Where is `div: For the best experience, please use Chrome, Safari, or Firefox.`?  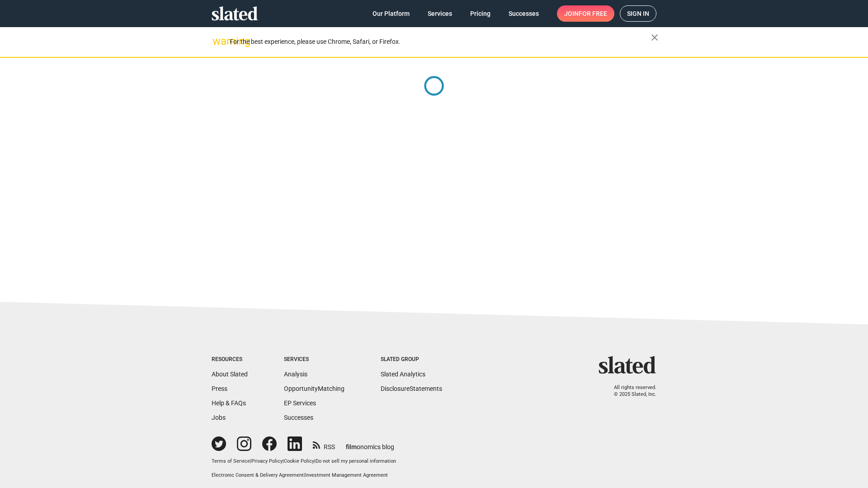 div: For the best experience, please use Chrome, Safari, or Firefox. is located at coordinates (440, 42).